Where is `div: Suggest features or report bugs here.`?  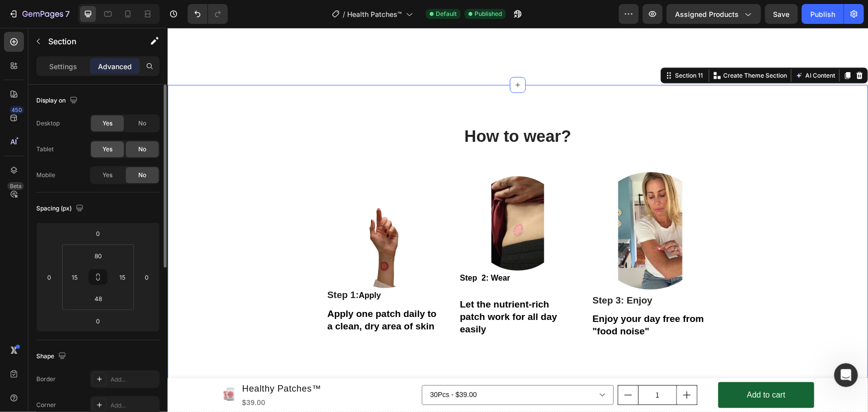 div: Suggest features or report bugs here. is located at coordinates (99, 257).